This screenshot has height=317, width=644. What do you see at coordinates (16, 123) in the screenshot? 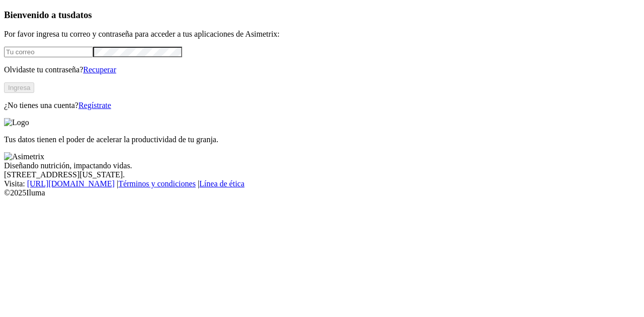
I see `img: Logo` at bounding box center [16, 123].